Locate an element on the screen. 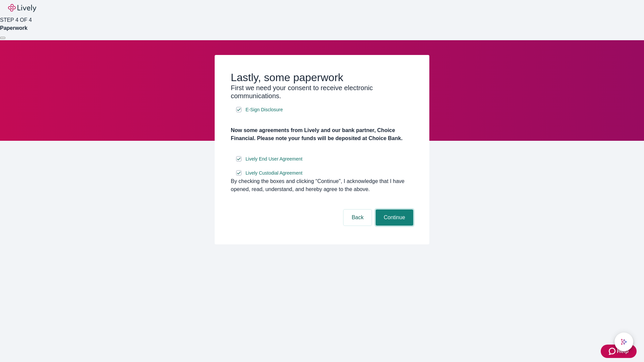 The height and width of the screenshot is (362, 644). h3: First we need your consent to receive electronic communications. is located at coordinates (322, 92).